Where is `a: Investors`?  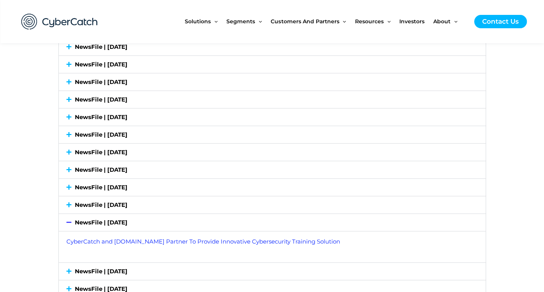 a: Investors is located at coordinates (416, 21).